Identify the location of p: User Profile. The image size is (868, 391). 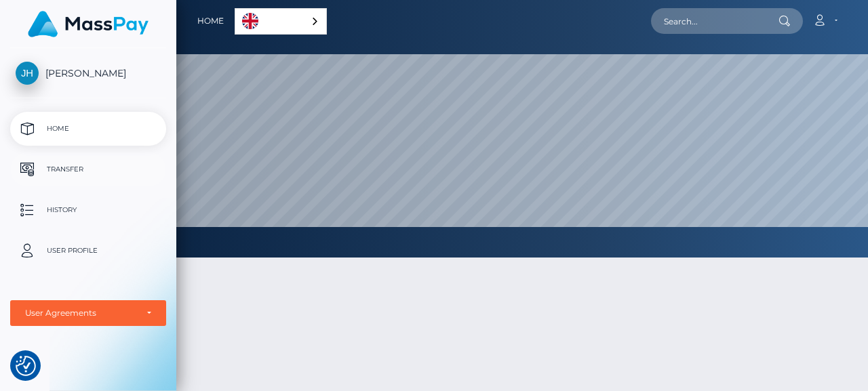
(88, 251).